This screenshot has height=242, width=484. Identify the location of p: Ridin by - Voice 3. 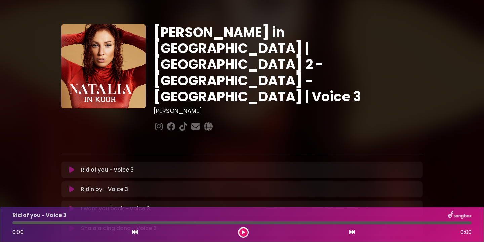
(104, 189).